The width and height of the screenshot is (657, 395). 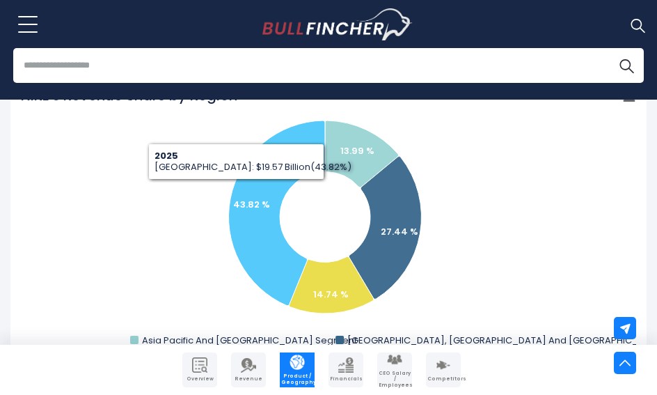 What do you see at coordinates (297, 370) in the screenshot?
I see `a: Company Product/Geography` at bounding box center [297, 370].